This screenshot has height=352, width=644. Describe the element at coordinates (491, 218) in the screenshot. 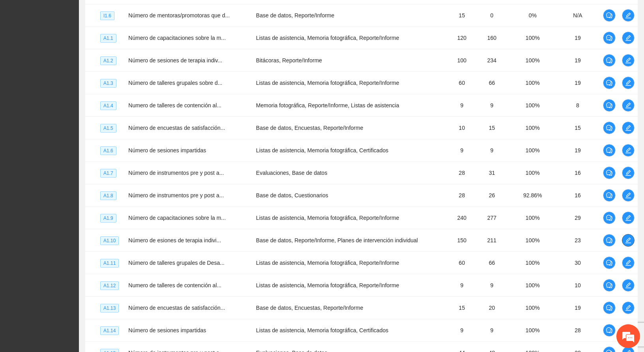

I see `td: 277` at that location.